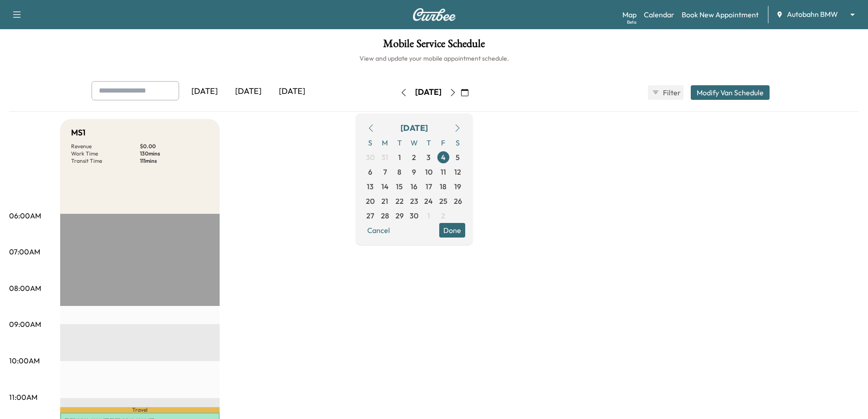  What do you see at coordinates (457, 172) in the screenshot?
I see `span: 12` at bounding box center [457, 172].